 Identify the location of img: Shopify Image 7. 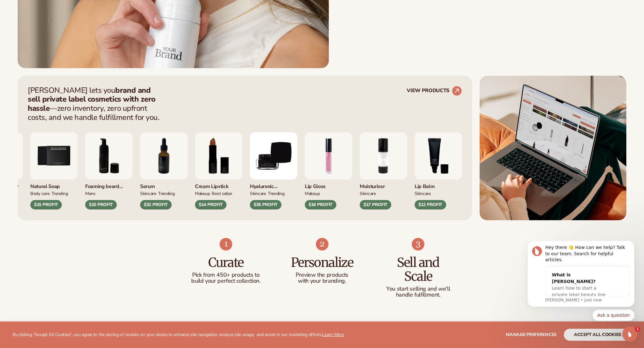
(226, 244).